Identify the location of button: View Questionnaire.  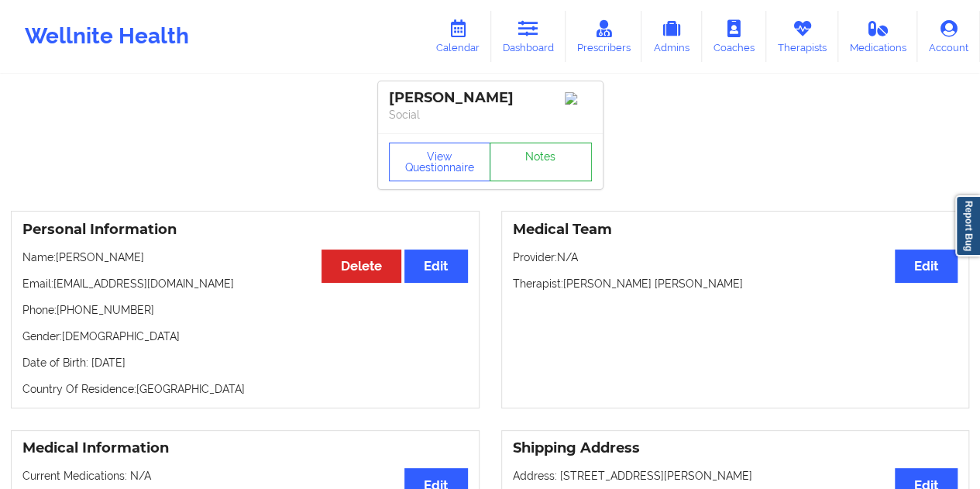
(440, 162).